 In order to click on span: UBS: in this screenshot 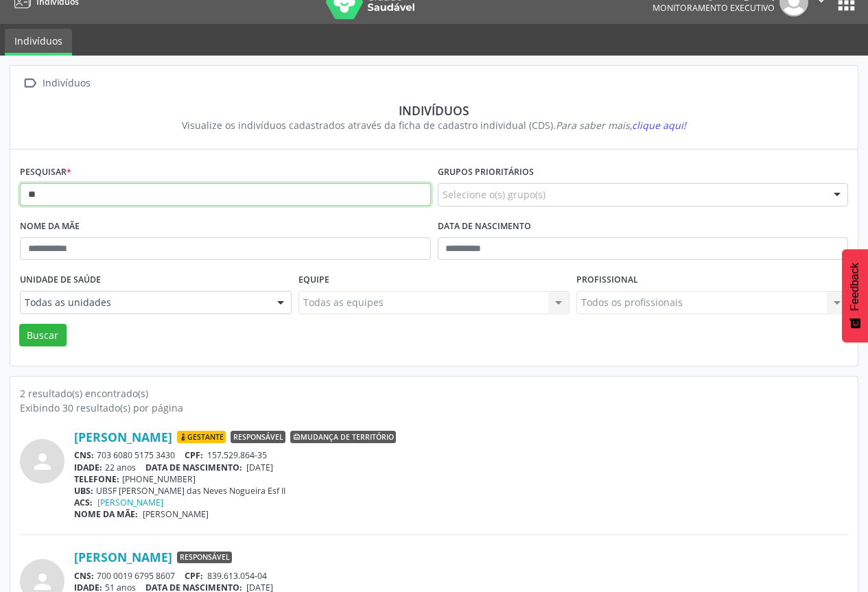, I will do `click(84, 491)`.